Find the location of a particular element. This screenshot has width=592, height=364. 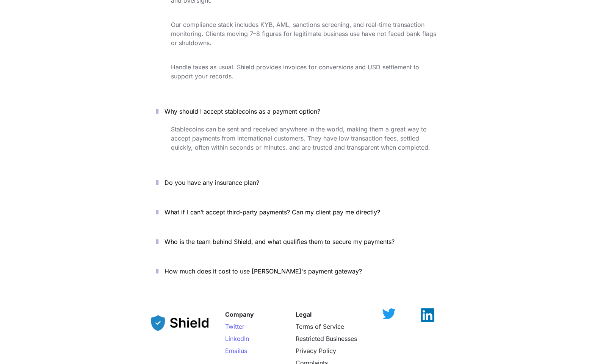

span: Restricted Businesses is located at coordinates (326, 338).